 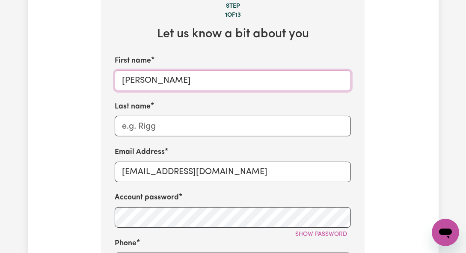 I want to click on div: Step, so click(x=233, y=6).